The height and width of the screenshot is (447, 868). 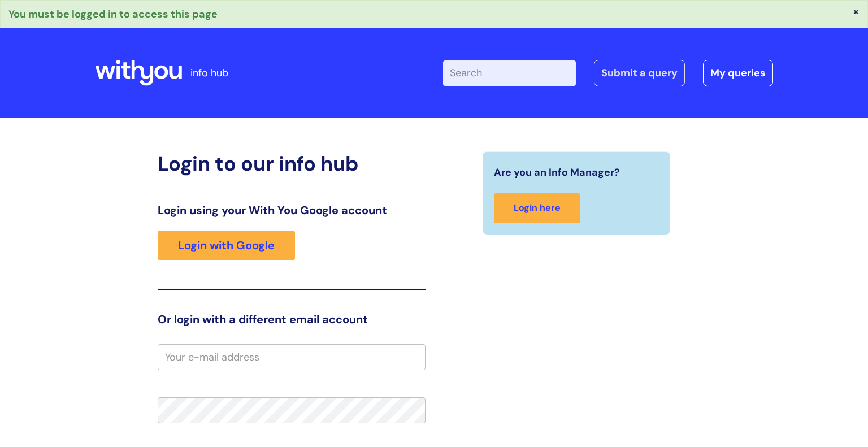 What do you see at coordinates (639, 73) in the screenshot?
I see `a: Submit a query` at bounding box center [639, 73].